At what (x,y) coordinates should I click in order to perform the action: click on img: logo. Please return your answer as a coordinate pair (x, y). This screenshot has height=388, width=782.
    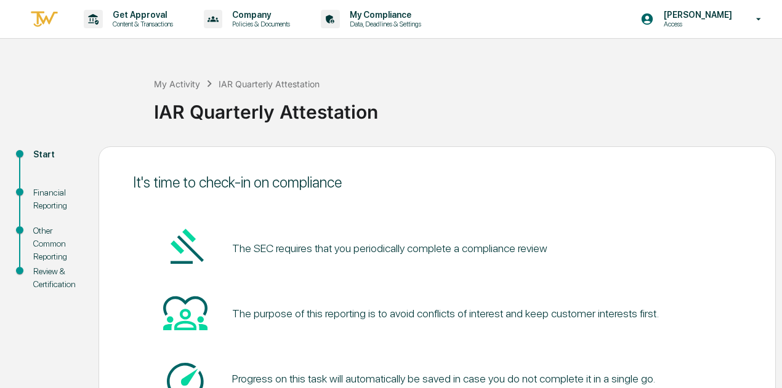
    Looking at the image, I should click on (44, 19).